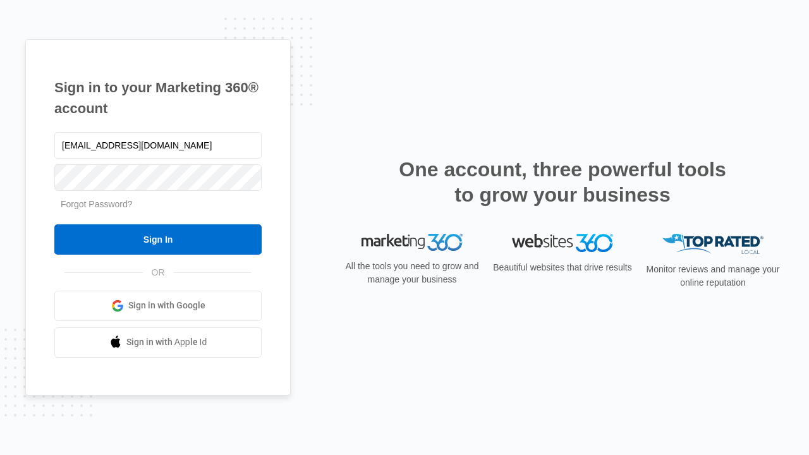  Describe the element at coordinates (412, 243) in the screenshot. I see `img: Marketing 360` at that location.